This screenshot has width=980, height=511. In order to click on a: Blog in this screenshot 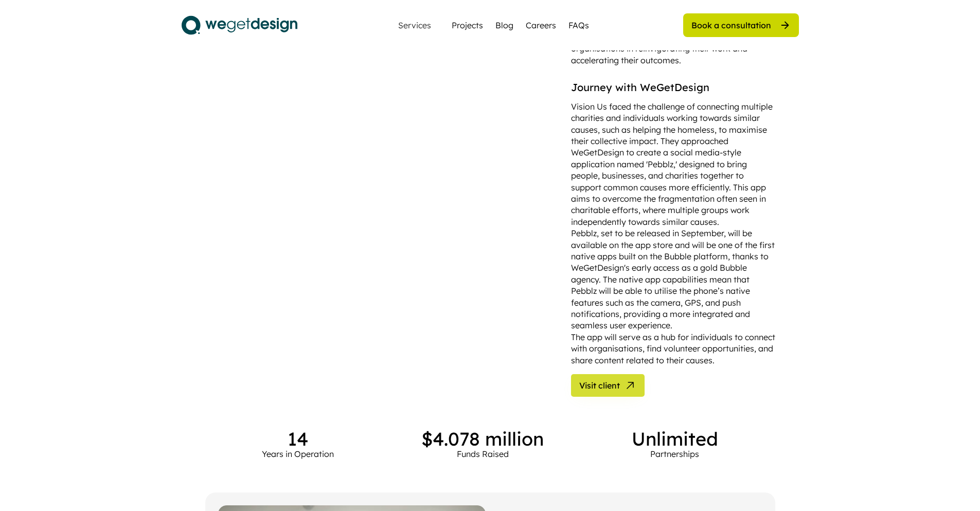, I will do `click(504, 25)`.